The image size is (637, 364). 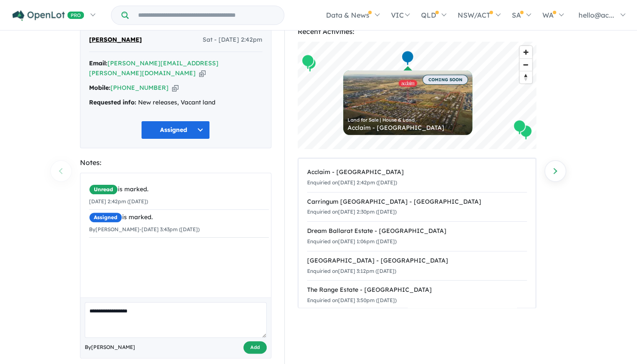 I want to click on button: Reset bearing to north, so click(x=526, y=77).